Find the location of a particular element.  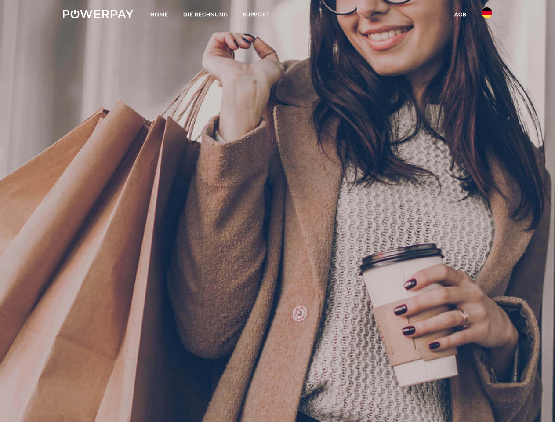

img: de is located at coordinates (487, 13).